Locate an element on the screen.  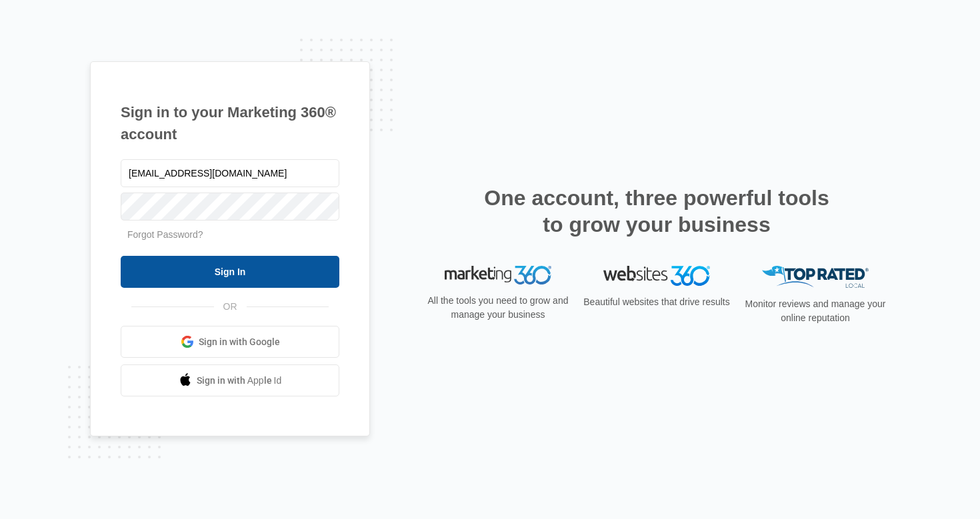
img: Top Rated Local is located at coordinates (815, 277).